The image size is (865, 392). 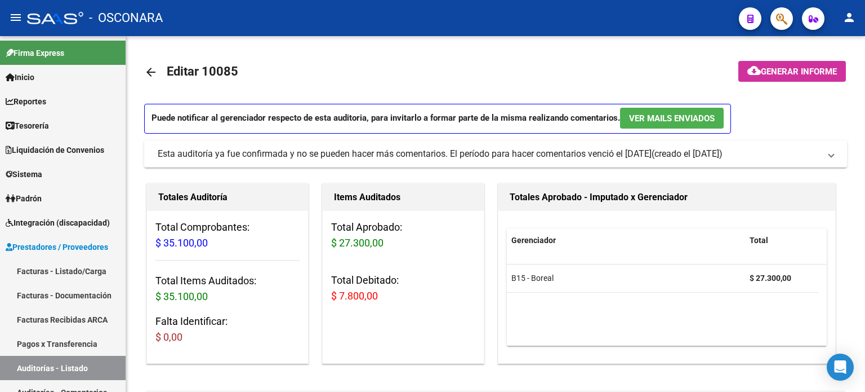 What do you see at coordinates (24, 198) in the screenshot?
I see `span: Padrón` at bounding box center [24, 198].